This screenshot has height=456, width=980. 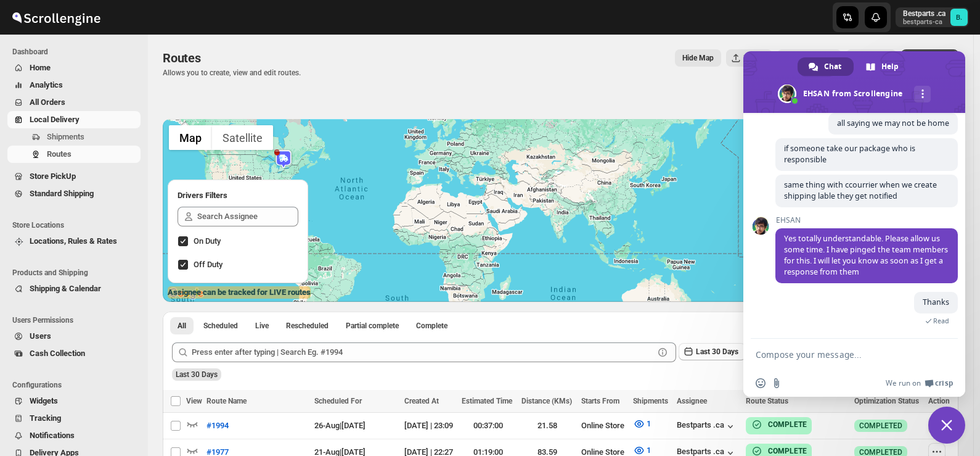 What do you see at coordinates (547, 401) in the screenshot?
I see `span: Distance (KMs)` at bounding box center [547, 401].